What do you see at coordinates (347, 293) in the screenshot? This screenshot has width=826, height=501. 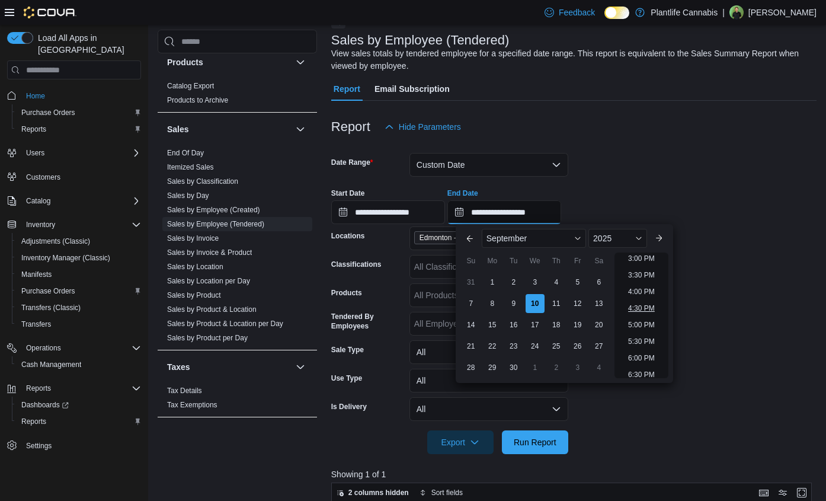 I see `label: Products` at bounding box center [347, 293].